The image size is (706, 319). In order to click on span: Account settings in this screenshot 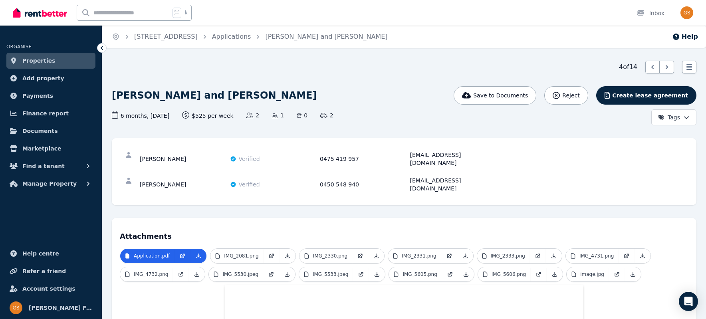, I will do `click(49, 289)`.